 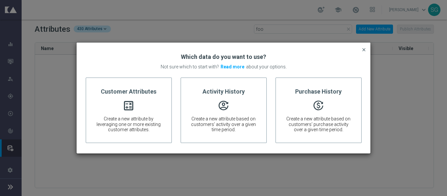 What do you see at coordinates (364, 49) in the screenshot?
I see `span: close` at bounding box center [364, 49].